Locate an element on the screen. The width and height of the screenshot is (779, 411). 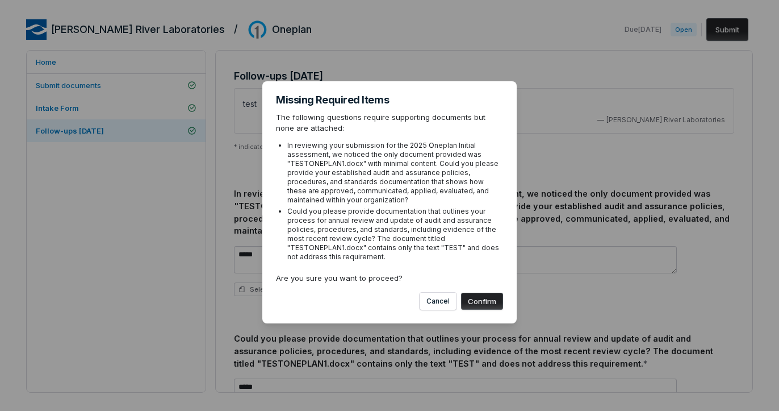
p: The following questions require supporting documents but none are attached: is located at coordinates (390, 123).